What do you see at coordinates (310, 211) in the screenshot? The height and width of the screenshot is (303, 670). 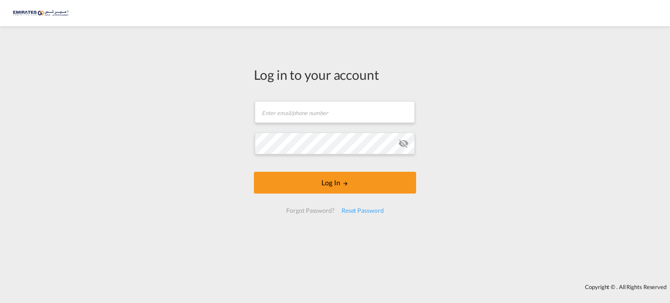 I see `div: Forgot Password?` at bounding box center [310, 211].